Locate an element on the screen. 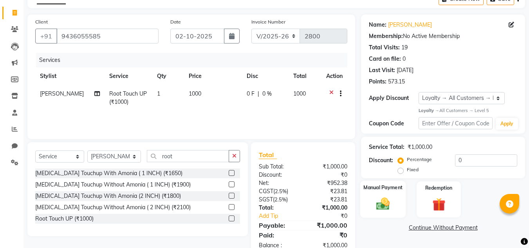 The height and width of the screenshot is (248, 529). label: Invoice Number is located at coordinates (268, 22).